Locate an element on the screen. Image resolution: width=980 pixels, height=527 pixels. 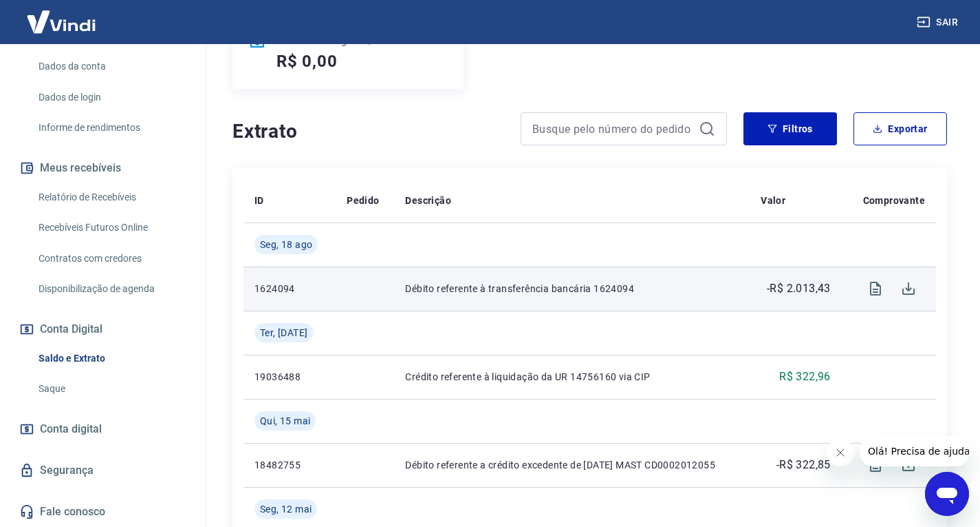
a: Relatório de Recebíveis is located at coordinates (110, 197).